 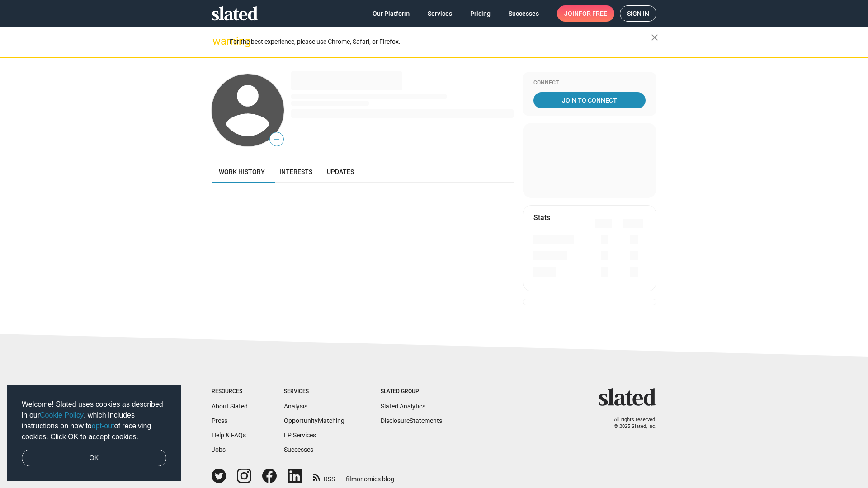 I want to click on a: EP Services, so click(x=300, y=435).